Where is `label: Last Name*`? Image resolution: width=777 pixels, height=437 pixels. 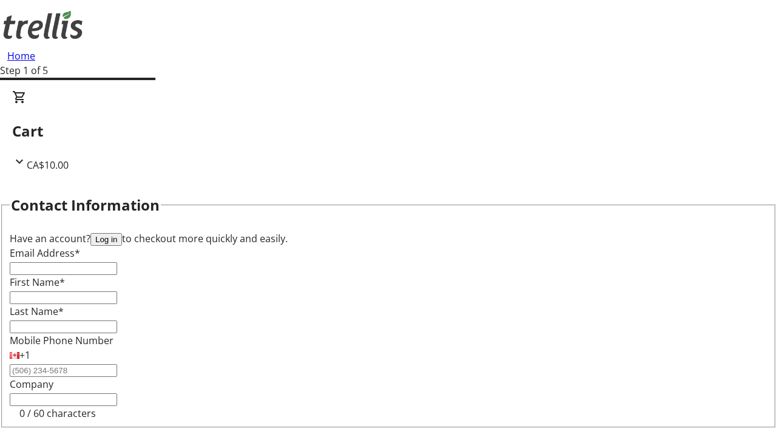 label: Last Name* is located at coordinates (36, 311).